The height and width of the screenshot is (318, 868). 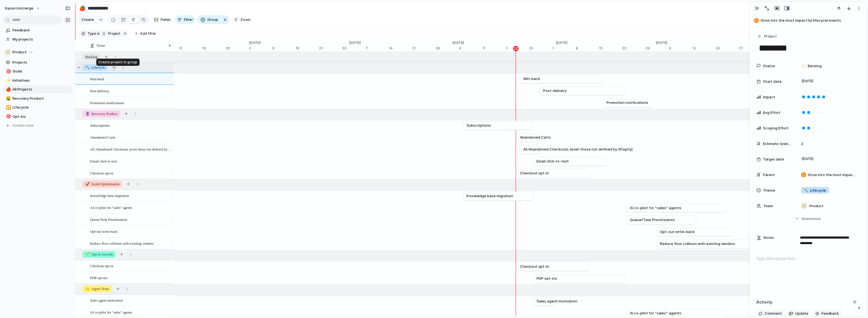 What do you see at coordinates (330, 48) in the screenshot?
I see `div: 23` at bounding box center [330, 48].